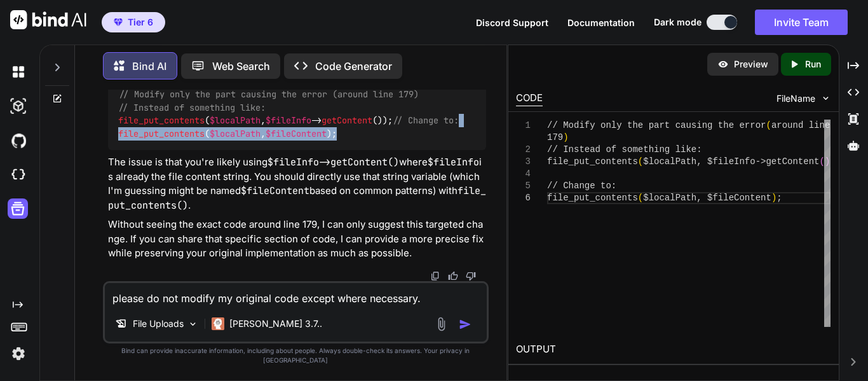  I want to click on img: icon, so click(465, 324).